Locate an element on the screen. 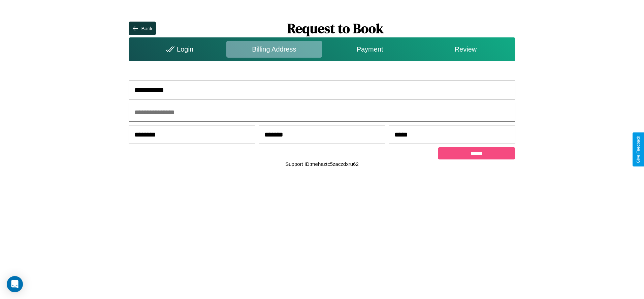 Image resolution: width=644 pixels, height=299 pixels. div: Open Intercom Messenger is located at coordinates (15, 284).